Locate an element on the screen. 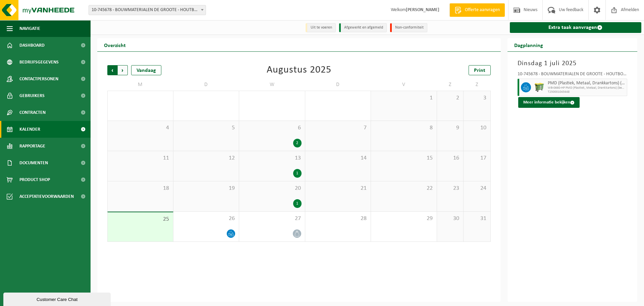  span: 15 is located at coordinates (404, 158).